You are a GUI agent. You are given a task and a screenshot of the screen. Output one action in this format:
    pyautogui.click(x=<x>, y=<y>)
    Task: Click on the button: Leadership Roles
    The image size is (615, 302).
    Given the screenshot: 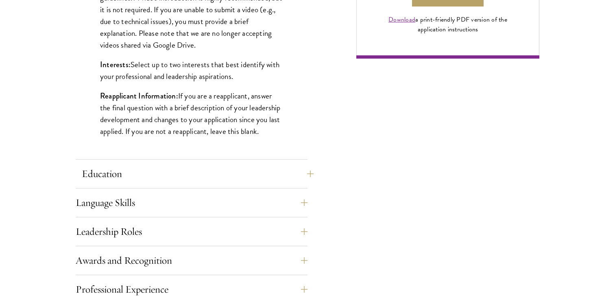 What is the action you would take?
    pyautogui.click(x=192, y=232)
    